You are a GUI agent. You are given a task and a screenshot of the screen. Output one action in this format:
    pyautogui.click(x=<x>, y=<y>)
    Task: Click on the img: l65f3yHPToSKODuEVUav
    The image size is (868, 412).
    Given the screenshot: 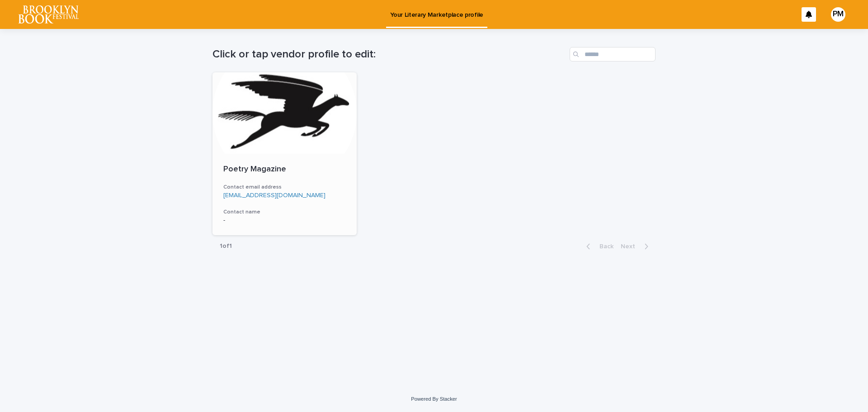 What is the action you would take?
    pyautogui.click(x=48, y=14)
    